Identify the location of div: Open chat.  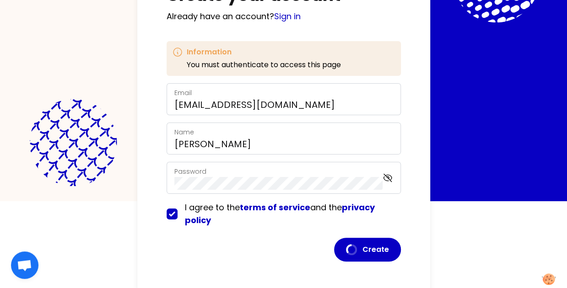
(25, 265).